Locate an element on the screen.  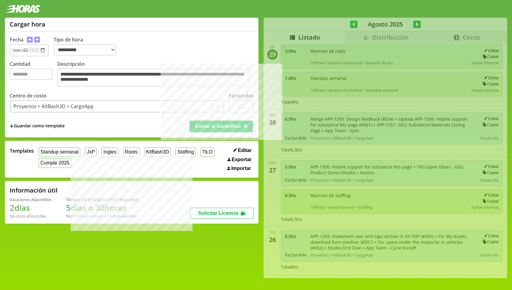
button: TiLO is located at coordinates (208, 152).